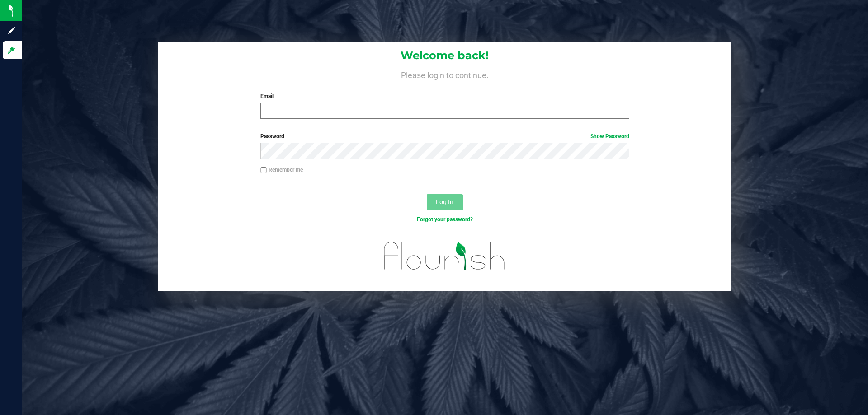 The image size is (868, 415). Describe the element at coordinates (445, 74) in the screenshot. I see `h4: Please login to continue.` at that location.